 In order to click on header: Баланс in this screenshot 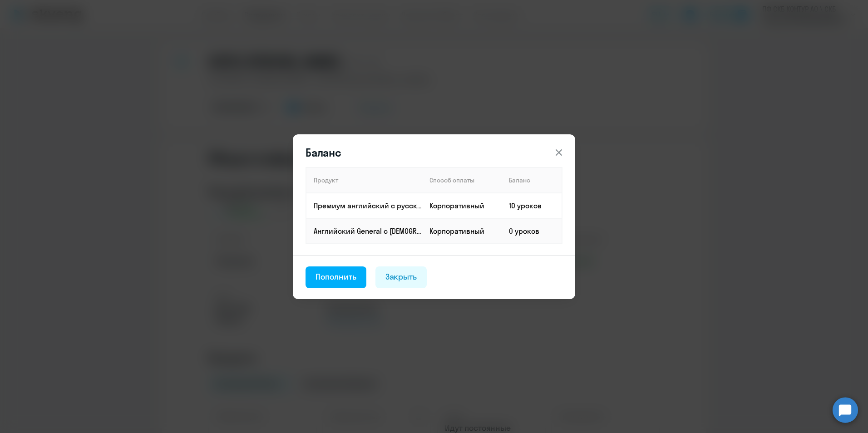, I will do `click(434, 152)`.